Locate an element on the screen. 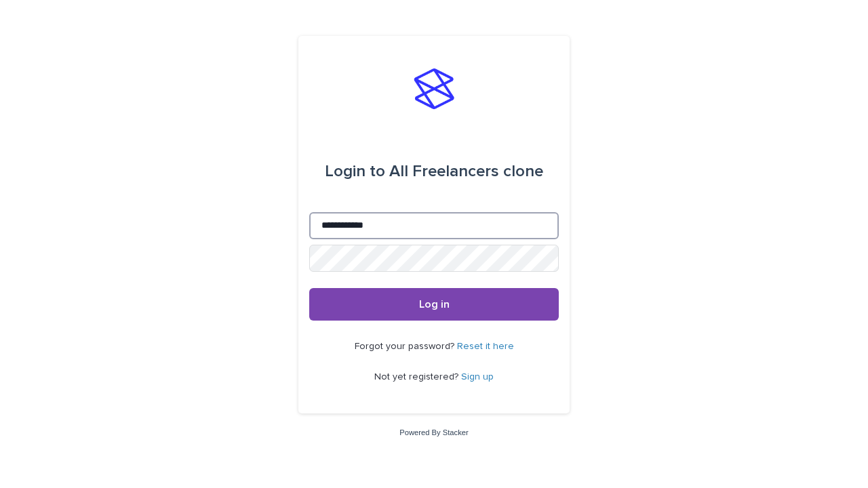 The height and width of the screenshot is (488, 868). span: Not yet registered? is located at coordinates (418, 377).